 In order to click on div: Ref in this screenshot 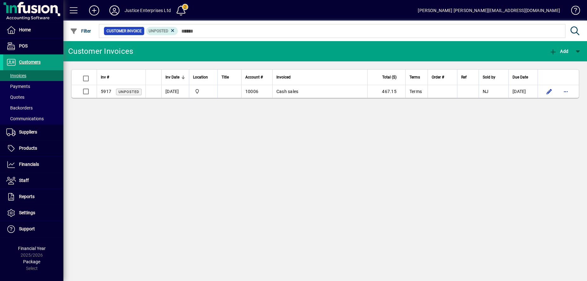, I will do `click(468, 77)`.